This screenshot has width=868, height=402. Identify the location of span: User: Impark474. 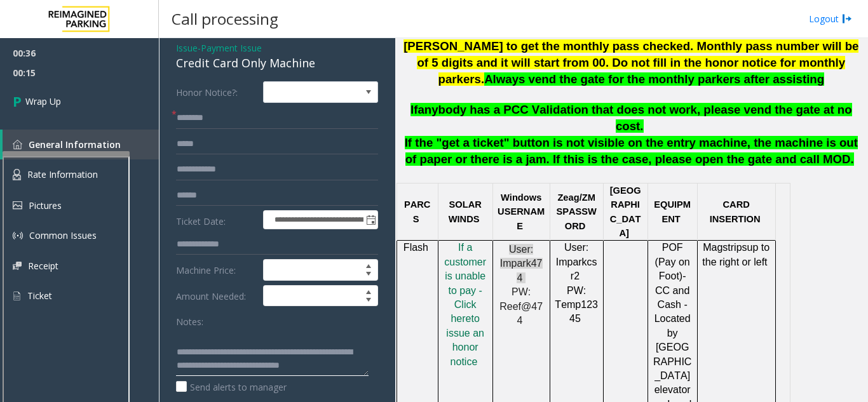
(521, 264).